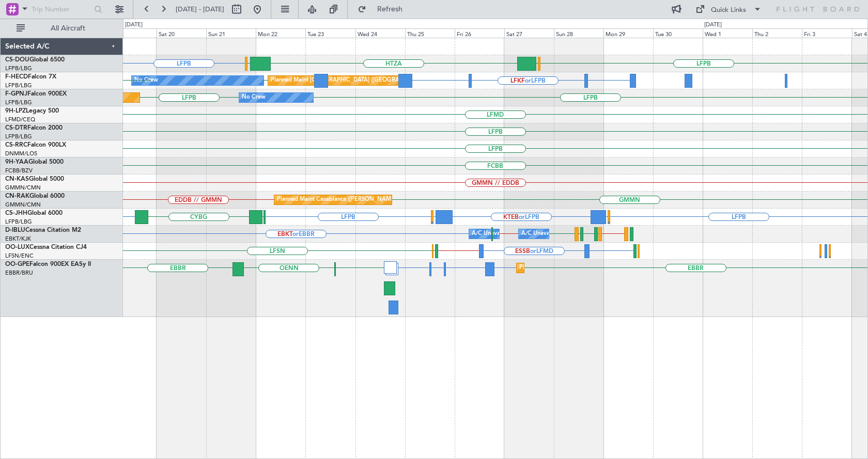 This screenshot has width=868, height=459. I want to click on a: LFMD/CEQ, so click(20, 119).